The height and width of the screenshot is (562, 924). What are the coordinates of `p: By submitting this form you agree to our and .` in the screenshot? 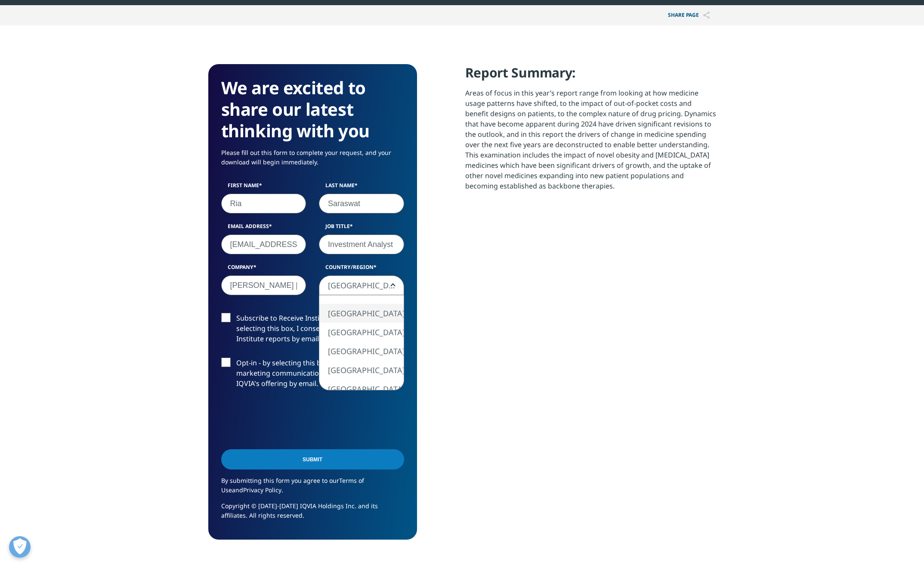 It's located at (312, 489).